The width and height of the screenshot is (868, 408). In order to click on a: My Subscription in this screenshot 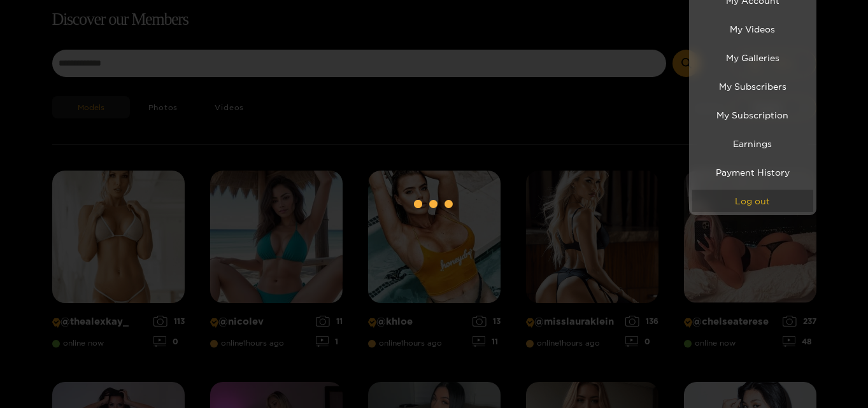, I will do `click(753, 114)`.